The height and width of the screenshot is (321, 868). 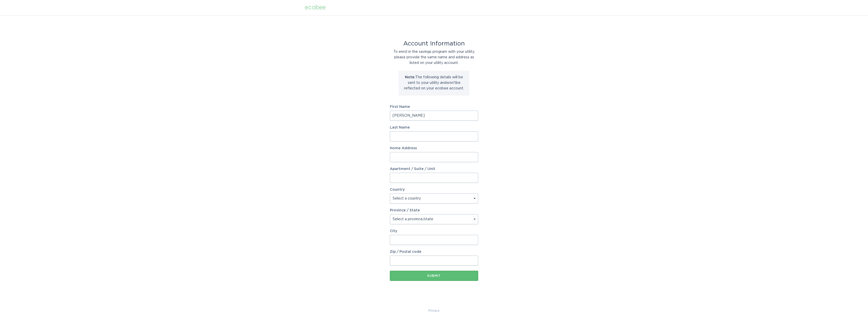 I want to click on div: ecobee, so click(x=315, y=8).